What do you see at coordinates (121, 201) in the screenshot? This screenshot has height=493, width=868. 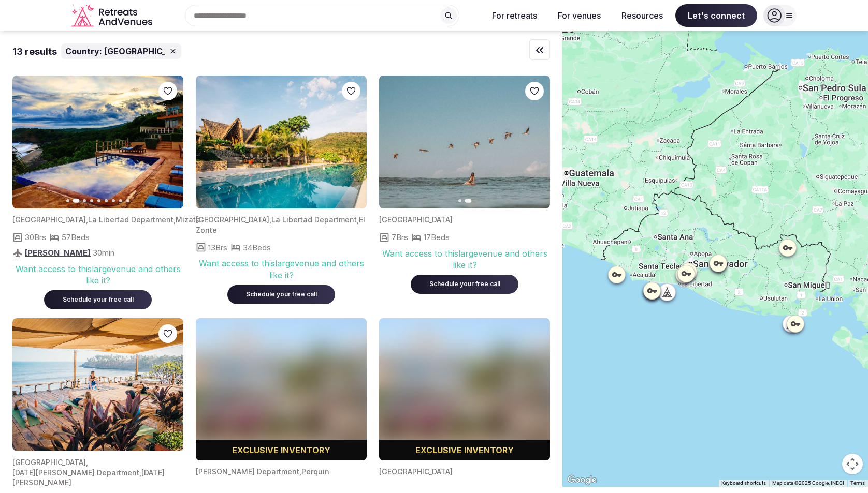 I see `button: Go to slide 8` at bounding box center [121, 201].